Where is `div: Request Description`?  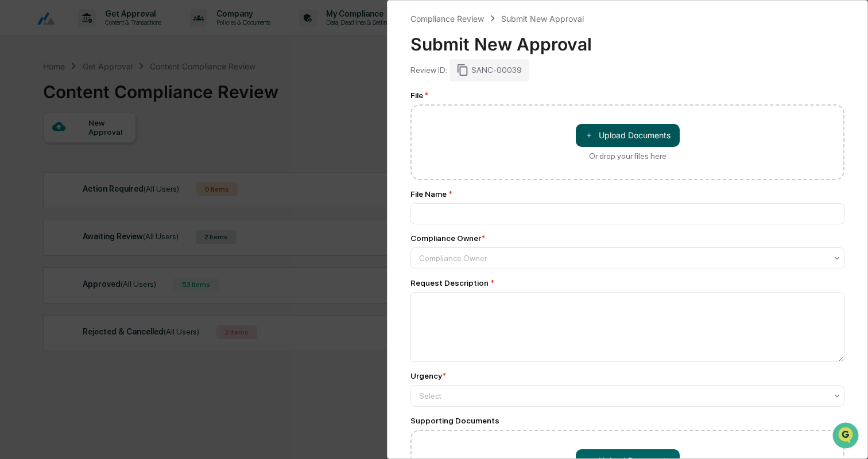
div: Request Description is located at coordinates (628, 283).